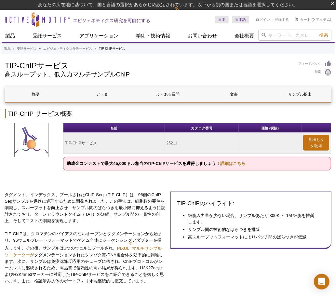  Describe the element at coordinates (303, 19) in the screenshot. I see `a: カート` at that location.